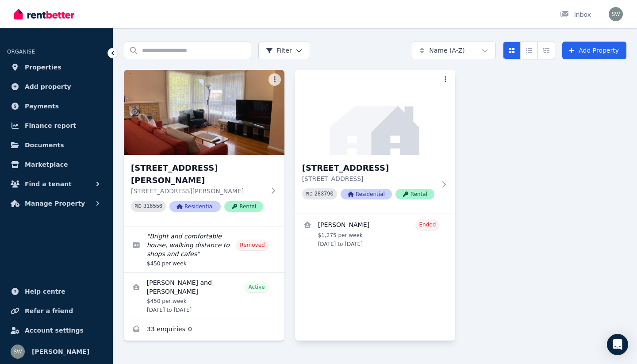 This screenshot has width=637, height=364. Describe the element at coordinates (375, 234) in the screenshot. I see `a: View details for Andre Dutkowski` at that location.